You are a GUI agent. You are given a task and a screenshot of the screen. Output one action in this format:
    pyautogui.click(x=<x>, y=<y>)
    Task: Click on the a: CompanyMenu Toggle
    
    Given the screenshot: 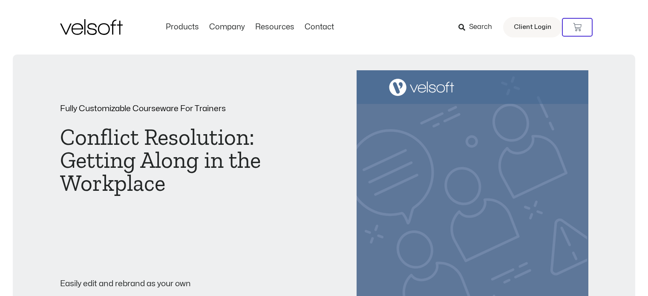 What is the action you would take?
    pyautogui.click(x=227, y=27)
    